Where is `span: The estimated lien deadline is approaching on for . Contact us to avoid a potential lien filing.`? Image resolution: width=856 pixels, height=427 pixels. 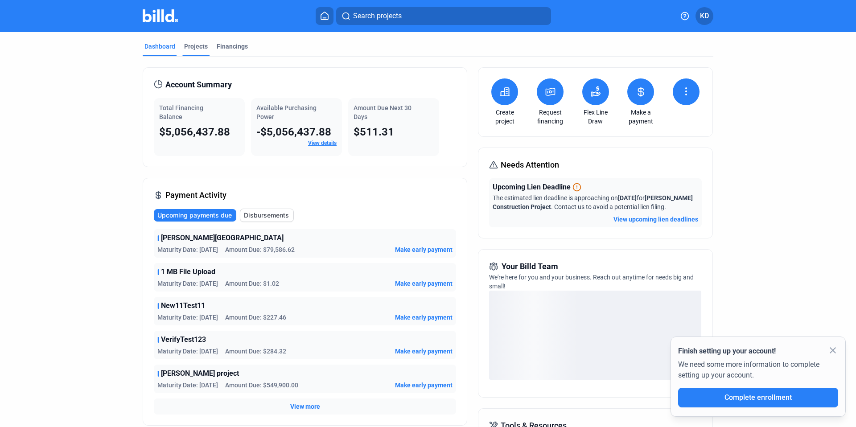 span: The estimated lien deadline is approaching on for . Contact us to avoid a potential lien filing. is located at coordinates (593, 202).